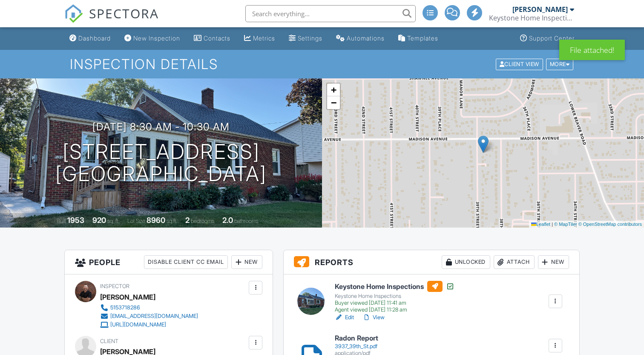 The width and height of the screenshot is (644, 355). What do you see at coordinates (520, 63) in the screenshot?
I see `a: Client View` at bounding box center [520, 63].